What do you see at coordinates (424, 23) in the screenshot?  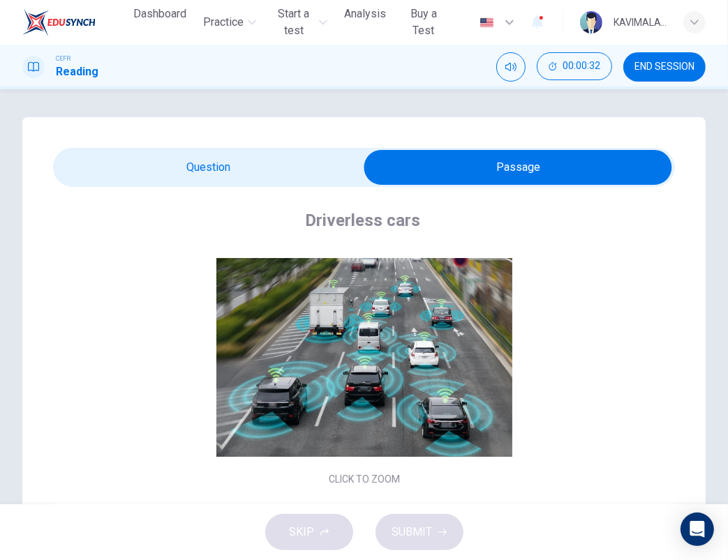 I see `button: Buy a Test` at bounding box center [424, 23].